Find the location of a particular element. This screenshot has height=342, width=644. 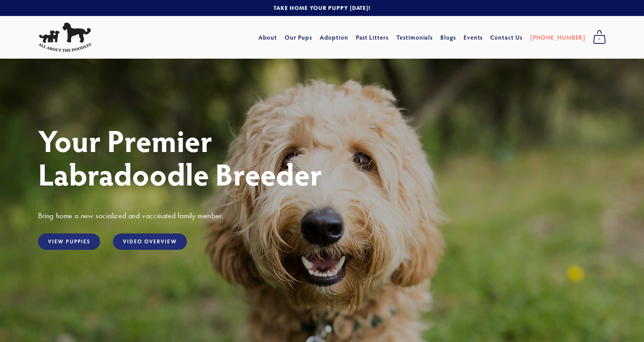

img: All About The Doodles is located at coordinates (64, 37).